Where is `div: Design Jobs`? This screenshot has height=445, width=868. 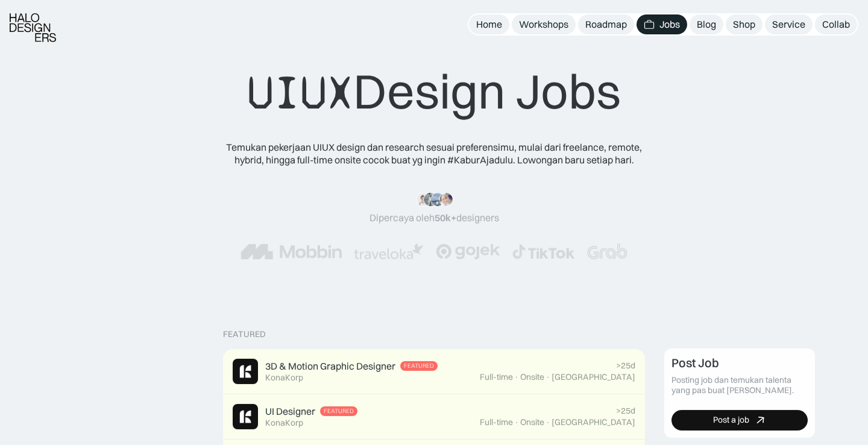
div: Design Jobs is located at coordinates (434, 91).